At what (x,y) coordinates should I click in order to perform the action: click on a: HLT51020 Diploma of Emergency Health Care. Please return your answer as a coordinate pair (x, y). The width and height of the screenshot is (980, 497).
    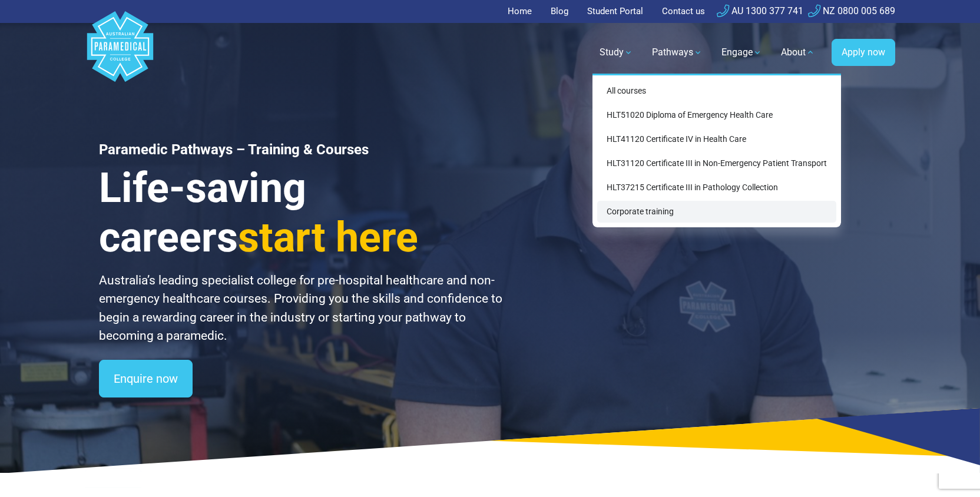
    Looking at the image, I should click on (717, 115).